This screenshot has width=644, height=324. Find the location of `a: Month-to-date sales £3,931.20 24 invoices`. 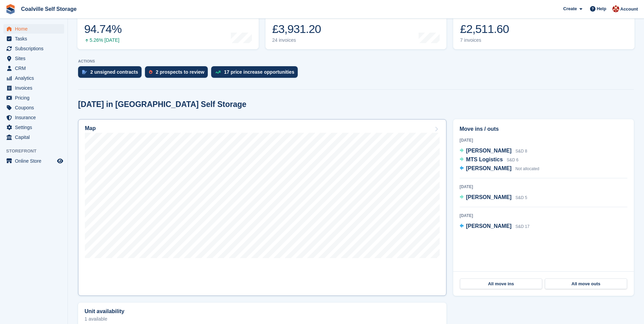

a: Month-to-date sales £3,931.20 24 invoices is located at coordinates (356, 28).